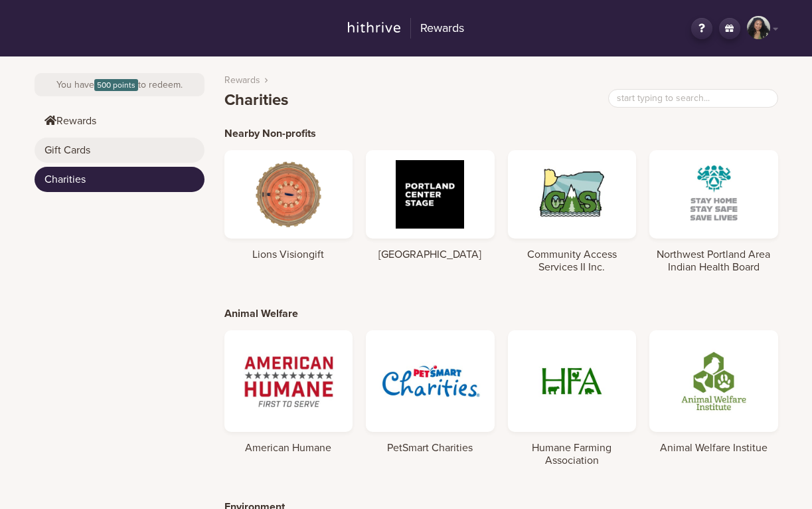  I want to click on h2: Animal Welfare, so click(261, 313).